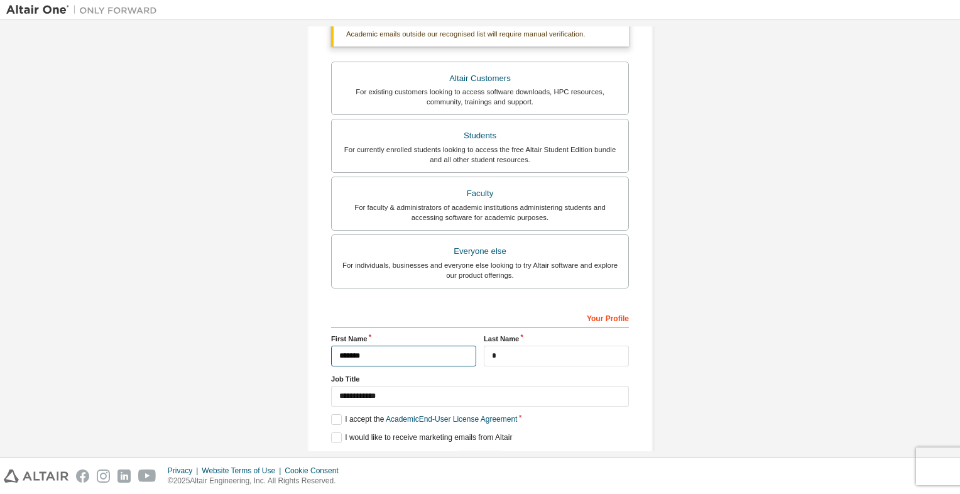  Describe the element at coordinates (480, 379) in the screenshot. I see `label: Job Title` at that location.